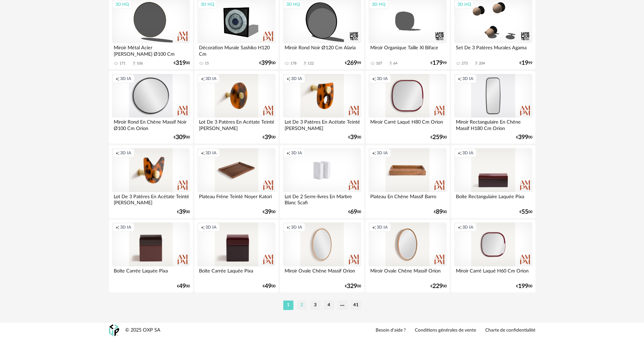  What do you see at coordinates (439, 212) in the screenshot?
I see `span: 89` at bounding box center [439, 212].